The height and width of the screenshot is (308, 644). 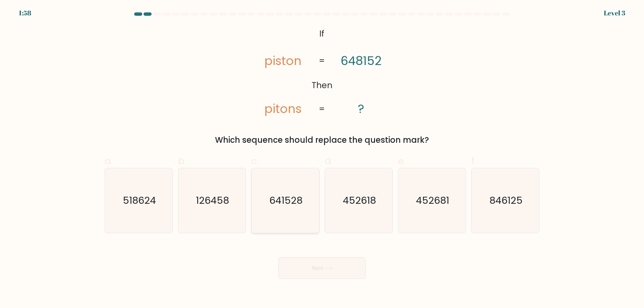 What do you see at coordinates (614, 13) in the screenshot?
I see `div: Level 3` at bounding box center [614, 13].